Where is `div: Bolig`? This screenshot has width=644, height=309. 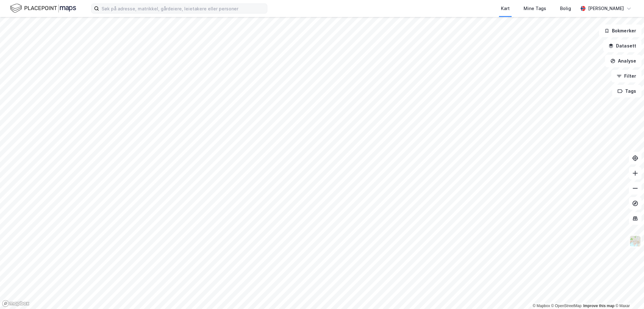
div: Bolig is located at coordinates (565, 8).